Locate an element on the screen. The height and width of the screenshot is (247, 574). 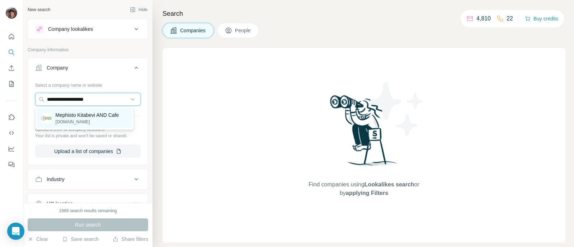
div: Company is located at coordinates (57, 68).